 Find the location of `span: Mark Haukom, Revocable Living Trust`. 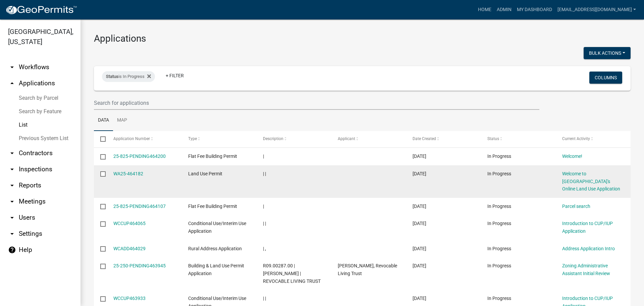

span: Mark Haukom, Revocable Living Trust is located at coordinates (367, 269).